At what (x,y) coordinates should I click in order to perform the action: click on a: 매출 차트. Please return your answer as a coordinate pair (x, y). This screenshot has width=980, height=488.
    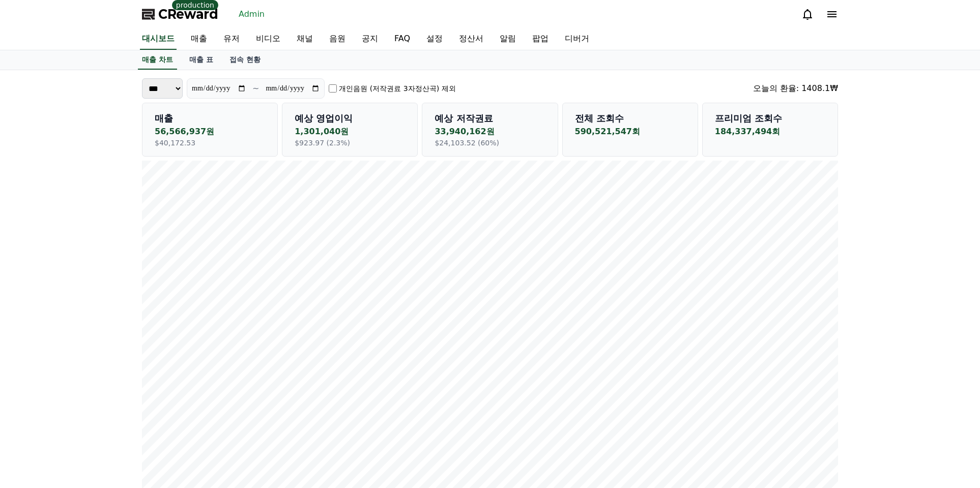
    Looking at the image, I should click on (157, 60).